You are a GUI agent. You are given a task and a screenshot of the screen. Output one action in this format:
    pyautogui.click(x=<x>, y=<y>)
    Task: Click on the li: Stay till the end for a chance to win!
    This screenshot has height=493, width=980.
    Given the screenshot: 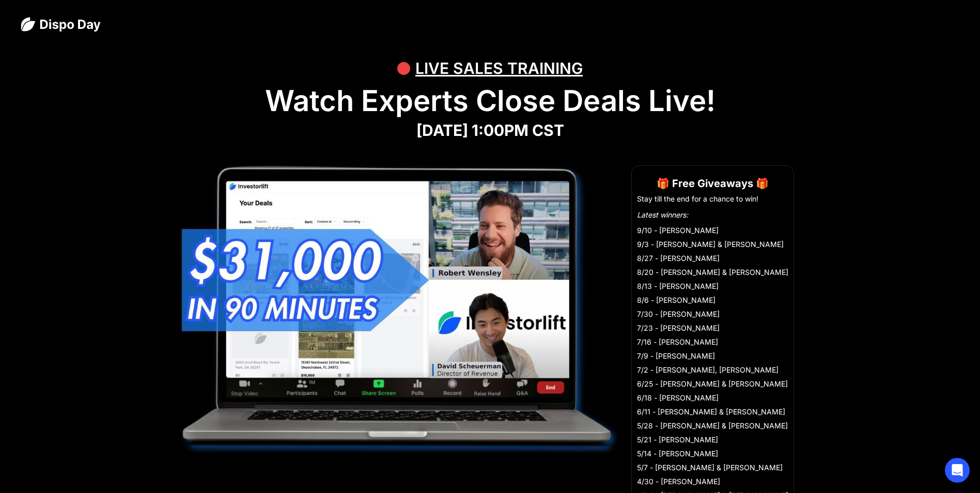 What is the action you would take?
    pyautogui.click(x=713, y=199)
    